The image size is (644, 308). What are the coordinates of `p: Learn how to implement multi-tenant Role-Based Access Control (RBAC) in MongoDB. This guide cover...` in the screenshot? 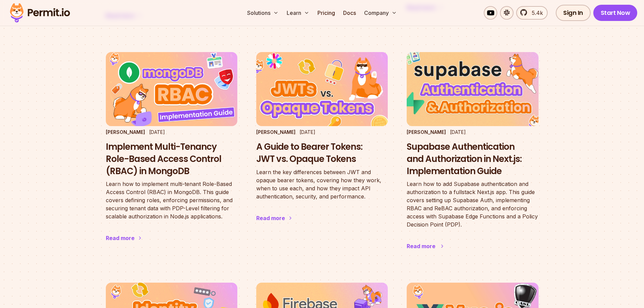 It's located at (171, 200).